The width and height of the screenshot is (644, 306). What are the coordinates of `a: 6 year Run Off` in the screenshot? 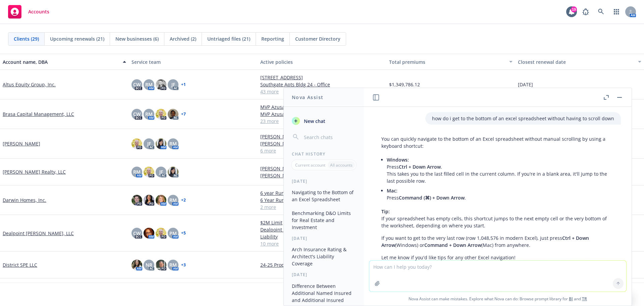 It's located at (322, 193).